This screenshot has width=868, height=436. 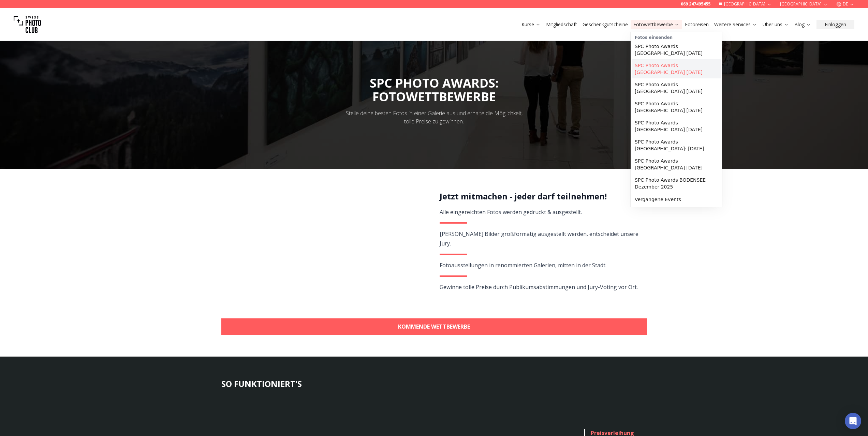 I want to click on a: Vergangene Events, so click(x=676, y=200).